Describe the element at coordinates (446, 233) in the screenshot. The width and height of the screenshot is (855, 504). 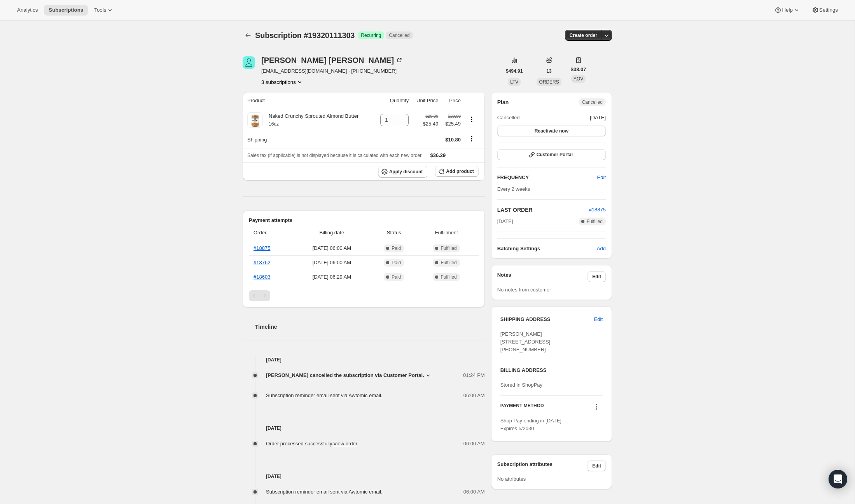
I see `span: Fulfillment` at that location.